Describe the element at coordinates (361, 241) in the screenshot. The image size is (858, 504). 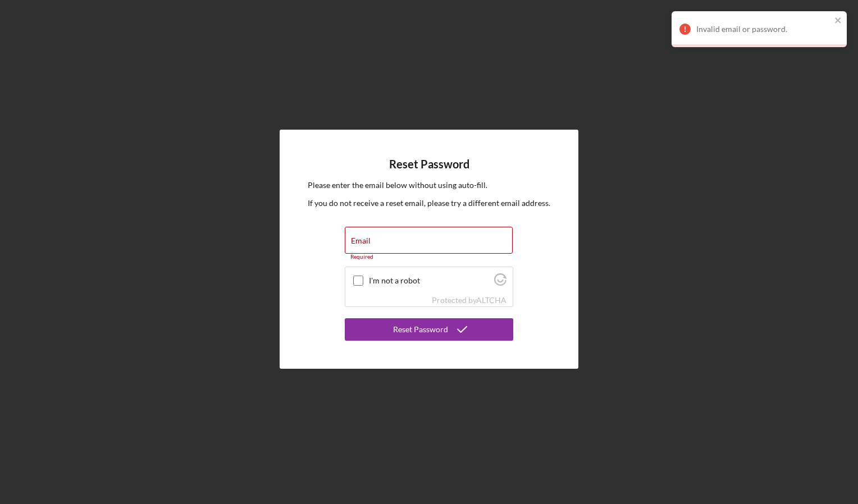
I see `label: Email` at that location.